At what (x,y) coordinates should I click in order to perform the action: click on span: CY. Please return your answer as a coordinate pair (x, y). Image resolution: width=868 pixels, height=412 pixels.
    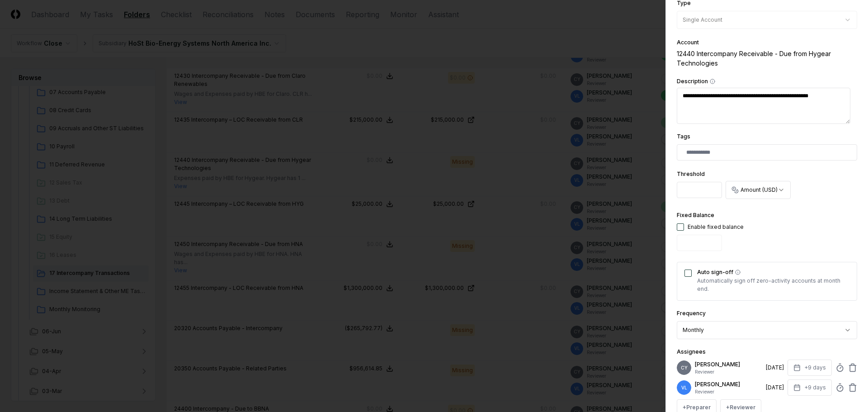
    Looking at the image, I should click on (684, 368).